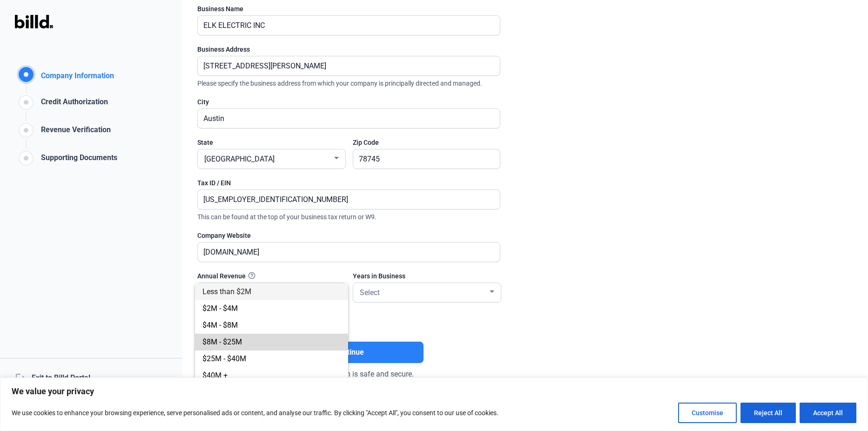 The height and width of the screenshot is (431, 868). What do you see at coordinates (222, 341) in the screenshot?
I see `span: $8M - $25M` at bounding box center [222, 341].